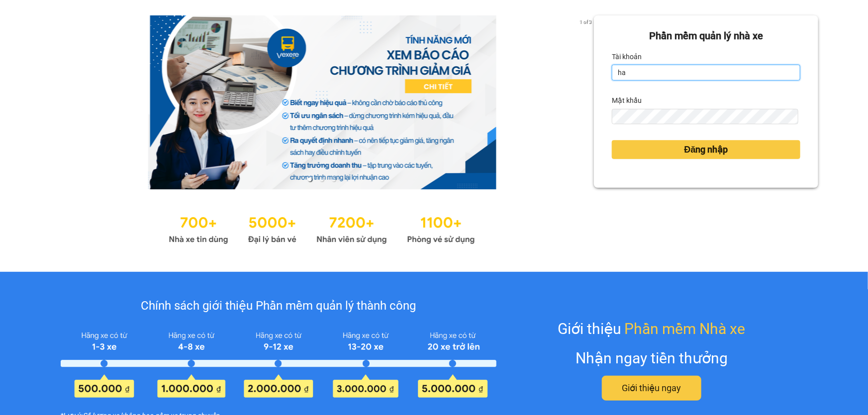 This screenshot has height=415, width=868. Describe the element at coordinates (706, 36) in the screenshot. I see `div: Phần mềm quản lý nhà xe` at that location.